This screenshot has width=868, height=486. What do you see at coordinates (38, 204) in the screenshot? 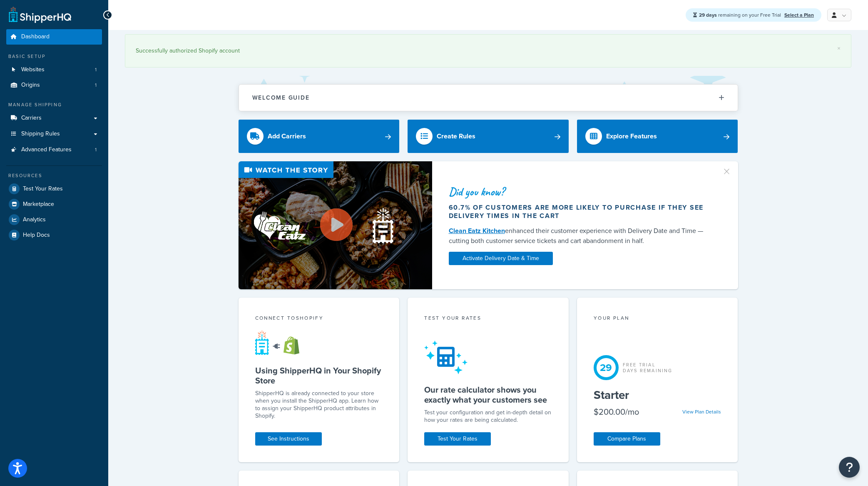
I see `span: Marketplace` at bounding box center [38, 204].